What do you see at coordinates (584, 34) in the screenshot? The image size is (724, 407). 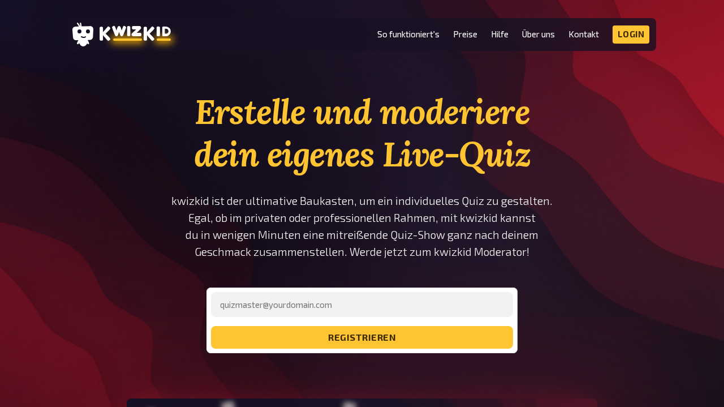 I see `a: Kontakt` at bounding box center [584, 34].